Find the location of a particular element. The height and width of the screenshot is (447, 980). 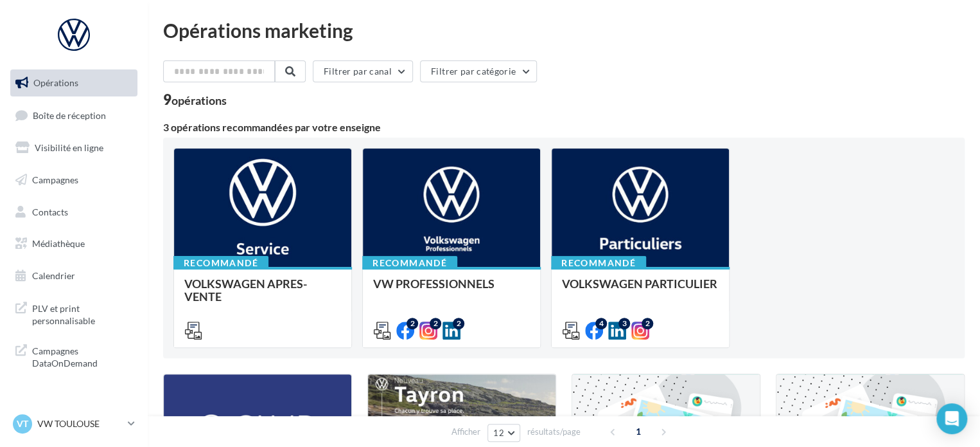

a: Campagnes DataOnDemand is located at coordinates (74, 356).